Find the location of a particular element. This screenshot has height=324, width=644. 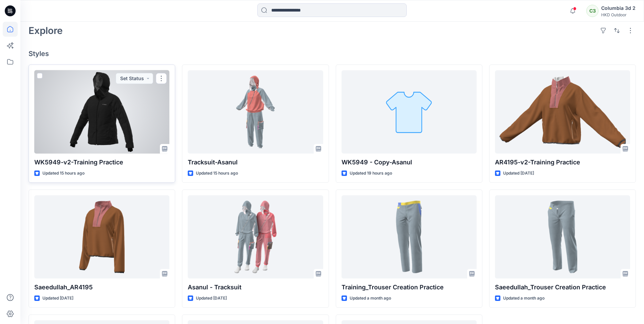

a: Saeedullah_AR4195 is located at coordinates (102, 237).